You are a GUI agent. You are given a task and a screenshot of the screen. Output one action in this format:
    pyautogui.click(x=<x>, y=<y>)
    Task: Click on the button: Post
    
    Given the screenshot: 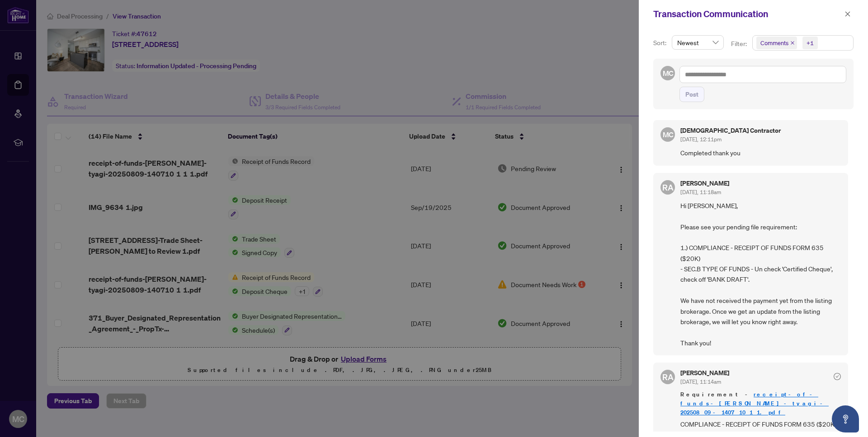 What is the action you would take?
    pyautogui.click(x=691, y=94)
    